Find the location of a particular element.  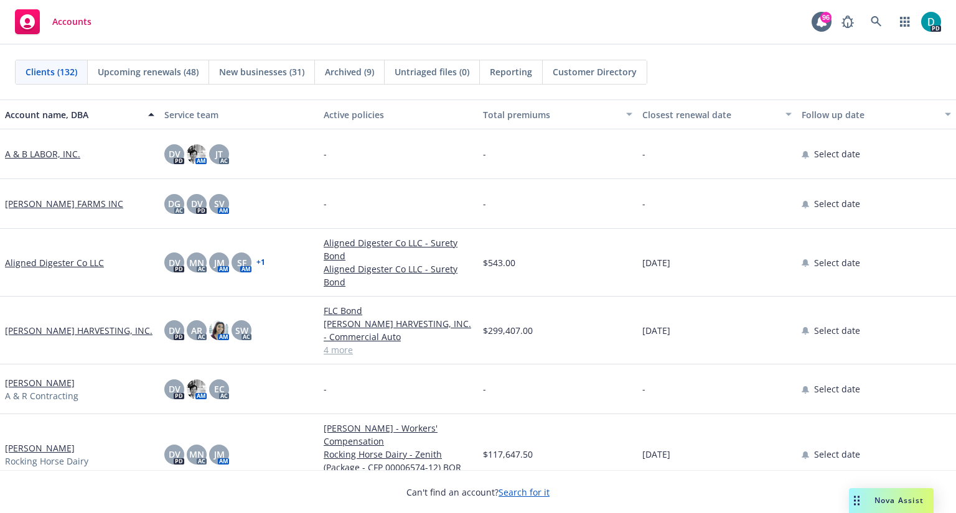

div: Follow up date is located at coordinates (869, 114).